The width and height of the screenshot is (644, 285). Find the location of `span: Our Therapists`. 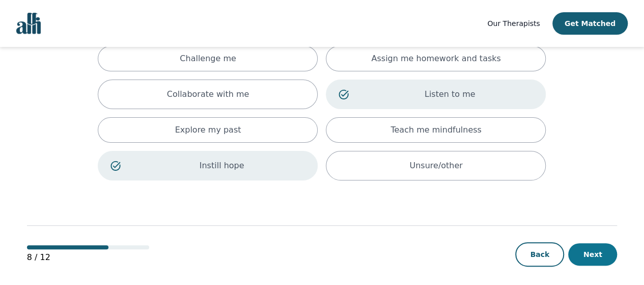

span: Our Therapists is located at coordinates (513, 24).